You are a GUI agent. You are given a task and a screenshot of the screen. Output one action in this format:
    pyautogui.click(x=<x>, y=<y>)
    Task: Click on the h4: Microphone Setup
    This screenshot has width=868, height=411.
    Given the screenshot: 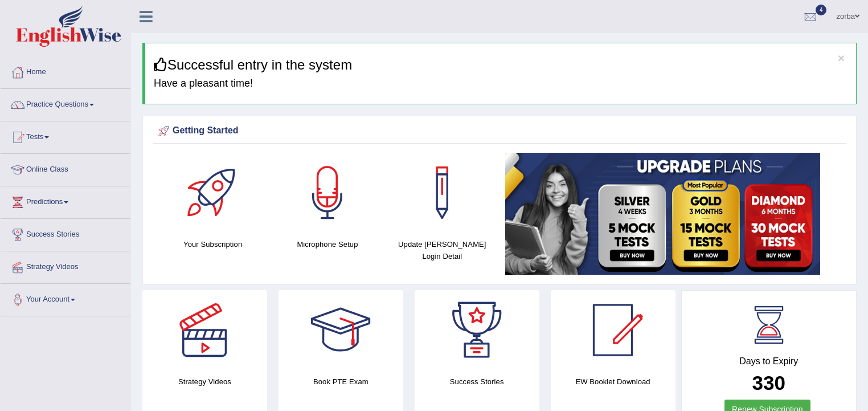 What is the action you would take?
    pyautogui.click(x=326, y=244)
    